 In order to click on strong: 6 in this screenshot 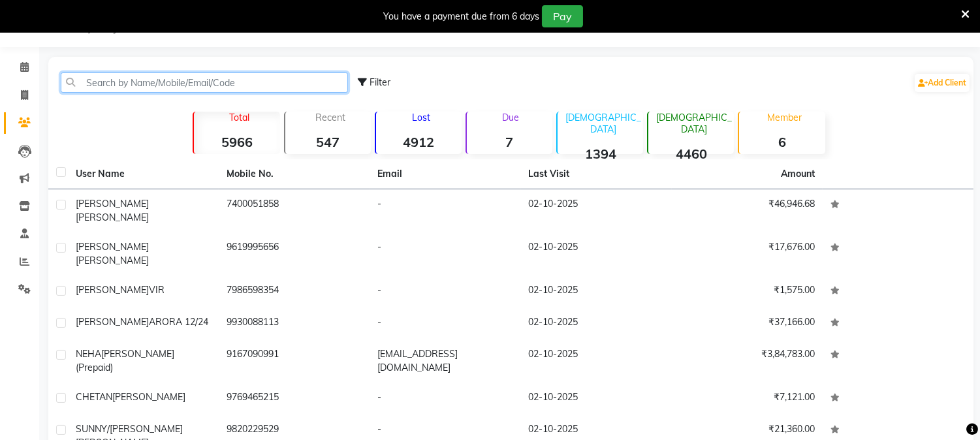, I will do `click(782, 141)`.